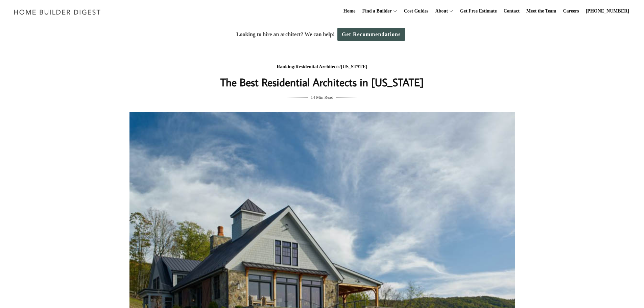  Describe the element at coordinates (440, 11) in the screenshot. I see `a: About` at that location.